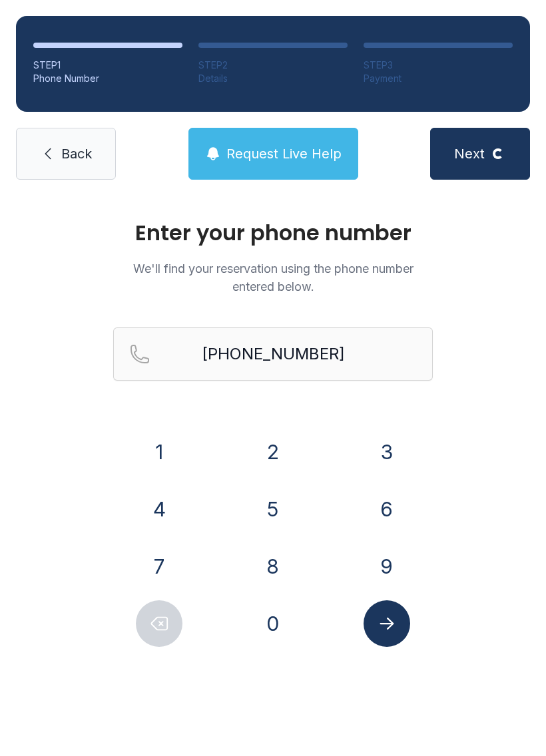 Image resolution: width=546 pixels, height=756 pixels. What do you see at coordinates (438, 65) in the screenshot?
I see `div: STEP 3` at bounding box center [438, 65].